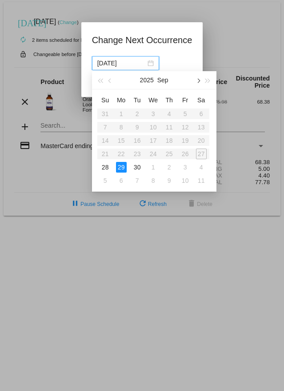 This screenshot has height=391, width=284. I want to click on div: 29, so click(121, 167).